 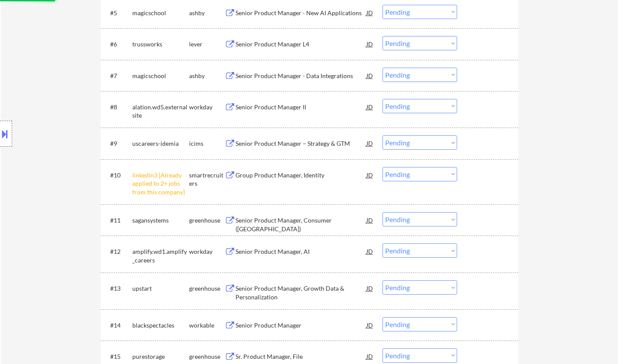 What do you see at coordinates (160, 220) in the screenshot?
I see `div: sagansystems` at bounding box center [160, 220].